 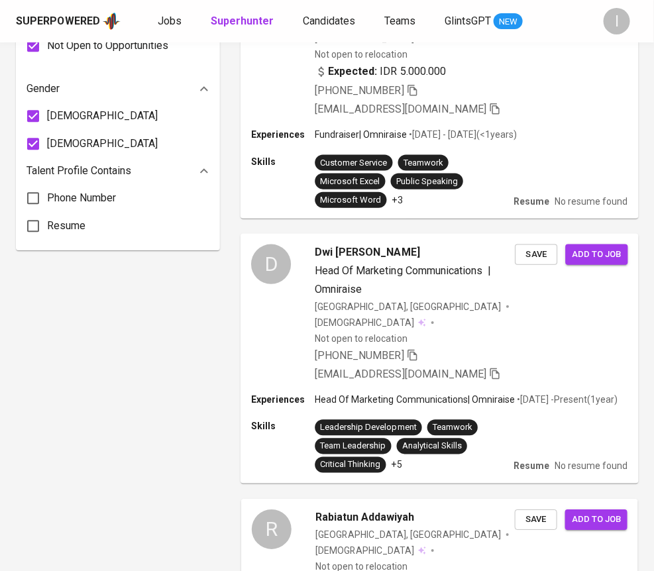 I want to click on div: Customer Service, so click(x=353, y=162).